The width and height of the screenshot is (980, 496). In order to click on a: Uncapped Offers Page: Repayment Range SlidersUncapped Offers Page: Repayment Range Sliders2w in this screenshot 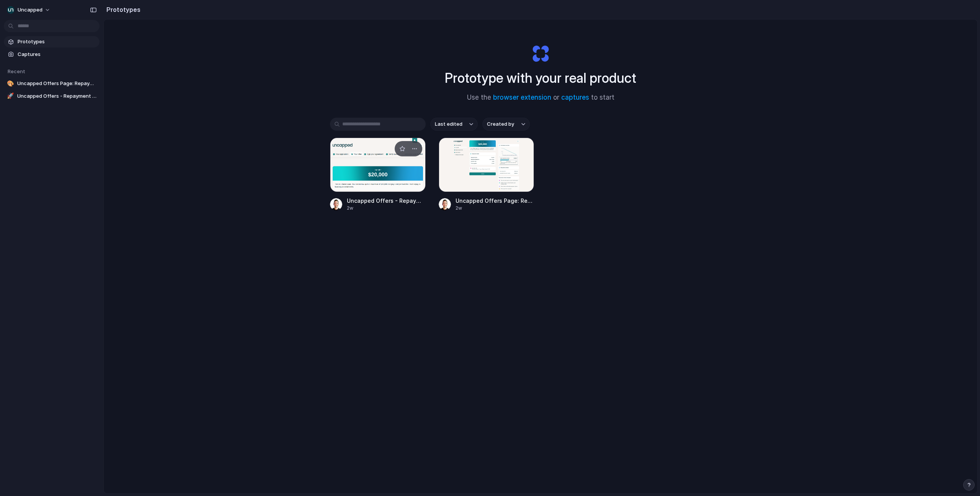, I will do `click(487, 174)`.